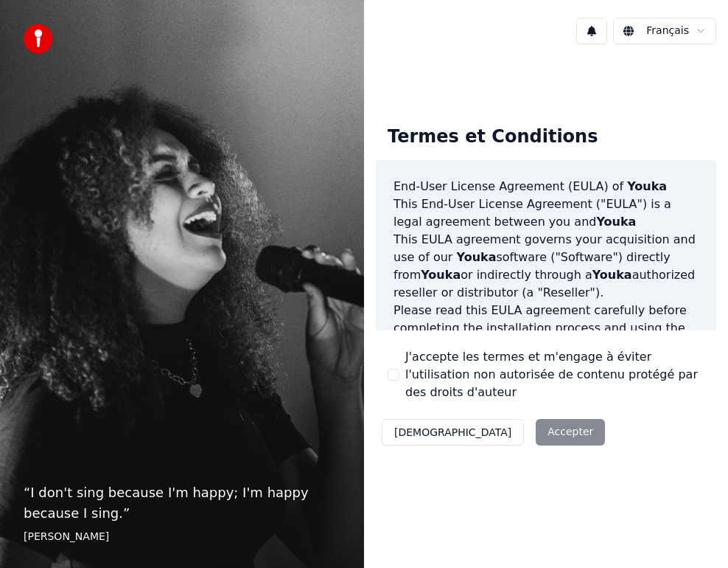 Image resolution: width=728 pixels, height=568 pixels. What do you see at coordinates (38, 38) in the screenshot?
I see `img: youka` at bounding box center [38, 38].